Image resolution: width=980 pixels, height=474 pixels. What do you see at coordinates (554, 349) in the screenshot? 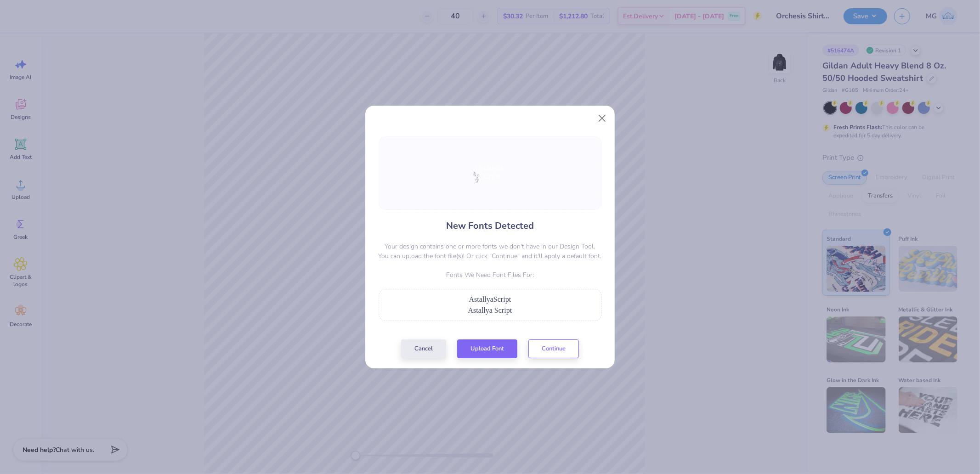
I see `button: Continue` at bounding box center [554, 349].